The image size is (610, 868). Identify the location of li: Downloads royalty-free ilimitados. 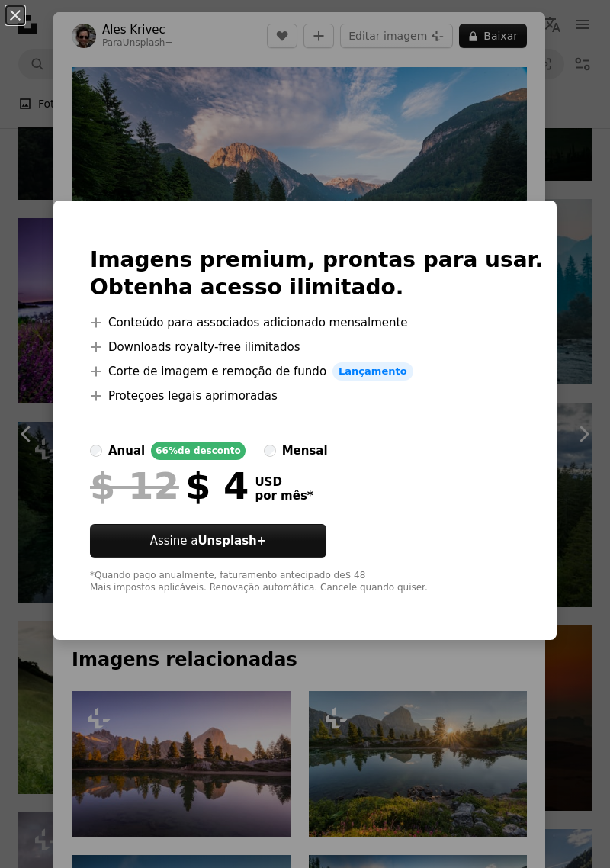
(317, 348).